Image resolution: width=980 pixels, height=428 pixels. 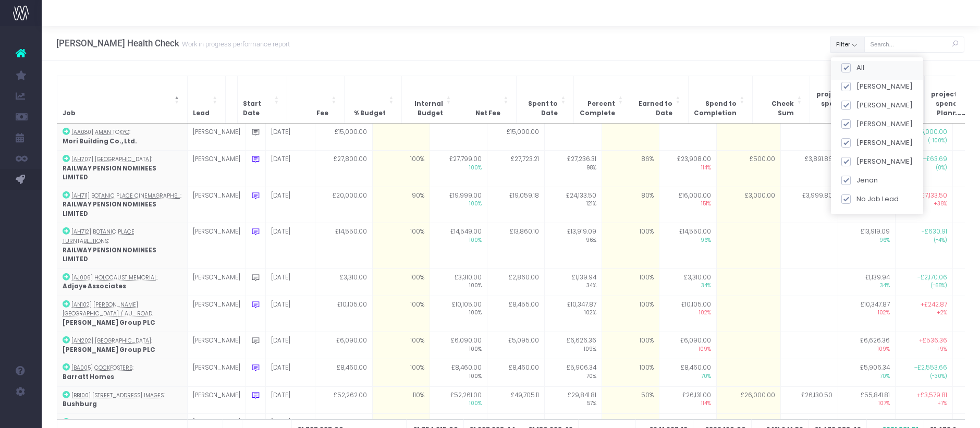 What do you see at coordinates (344, 205) in the screenshot?
I see `td: £20,000.00` at bounding box center [344, 205].